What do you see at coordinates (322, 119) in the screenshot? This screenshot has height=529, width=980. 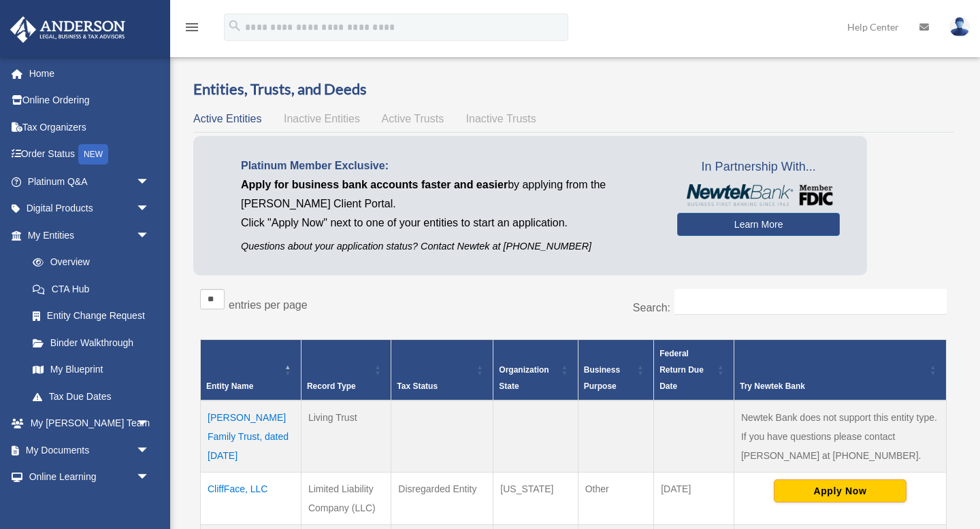 I see `span: Inactive Entities` at bounding box center [322, 119].